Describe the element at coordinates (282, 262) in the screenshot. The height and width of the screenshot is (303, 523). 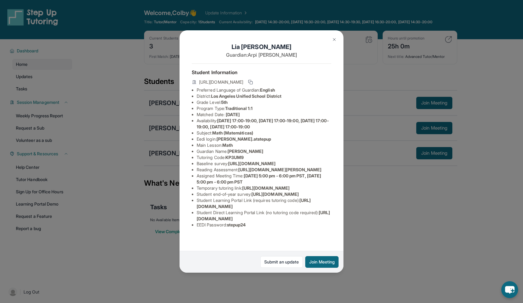
I see `a: Submit an update` at that location.